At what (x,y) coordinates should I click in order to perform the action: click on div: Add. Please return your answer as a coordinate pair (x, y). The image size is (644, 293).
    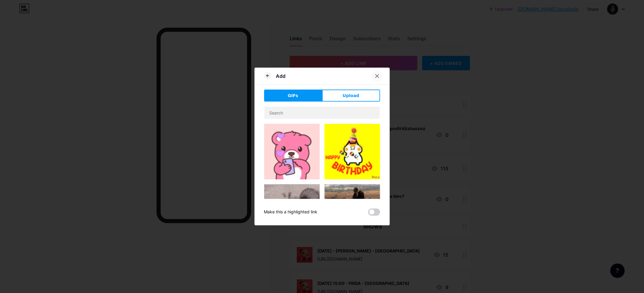
    Looking at the image, I should click on (281, 76).